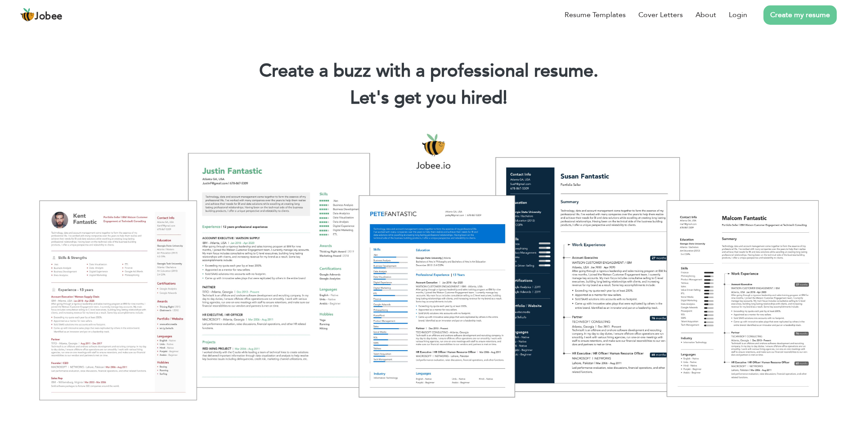 The image size is (857, 429). What do you see at coordinates (706, 15) in the screenshot?
I see `a: About` at bounding box center [706, 15].